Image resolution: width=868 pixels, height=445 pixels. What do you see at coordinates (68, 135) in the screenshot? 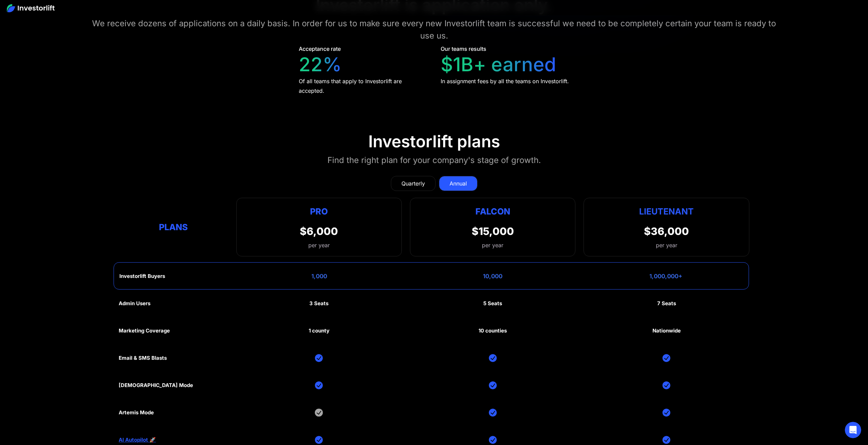
I see `div: Email` at bounding box center [68, 135].